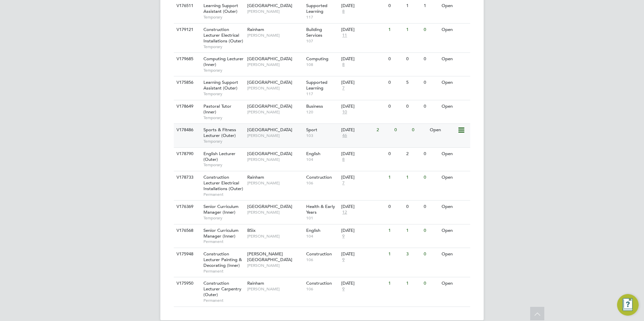 This screenshot has height=321, width=644. I want to click on div: V178733, so click(187, 178).